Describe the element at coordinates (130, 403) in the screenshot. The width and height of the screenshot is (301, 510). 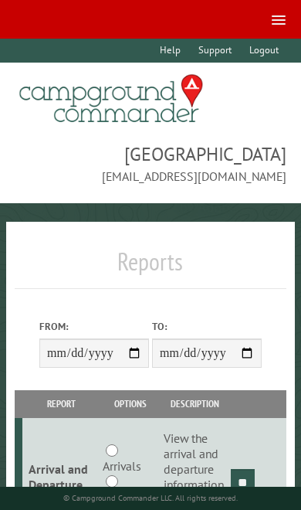
I see `th: Options` at that location.